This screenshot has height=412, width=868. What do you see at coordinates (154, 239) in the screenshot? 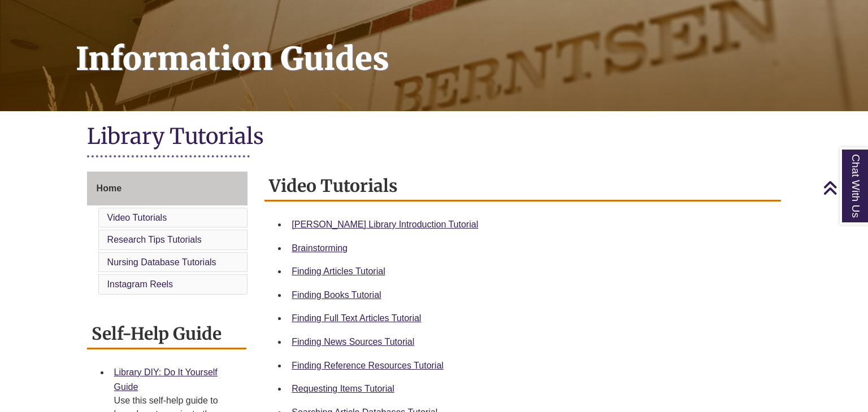
I see `a: Research Tips Tutorials` at bounding box center [154, 239].